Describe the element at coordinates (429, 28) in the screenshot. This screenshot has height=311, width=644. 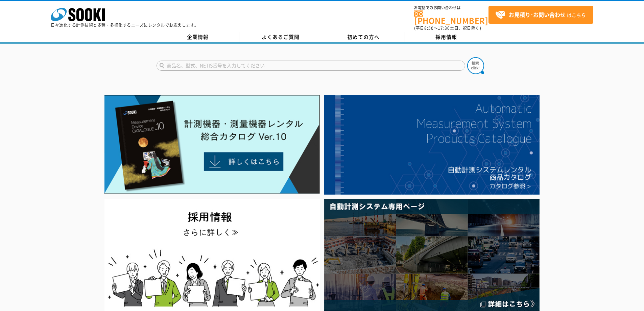
I see `span: 8:50` at that location.